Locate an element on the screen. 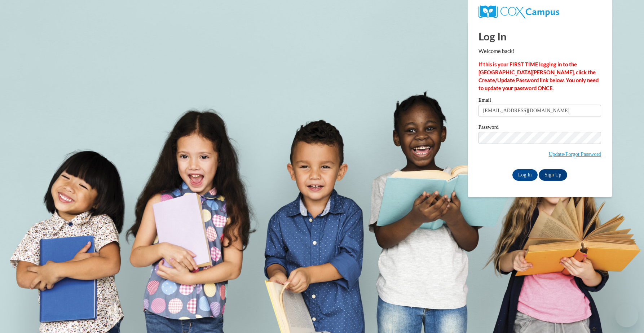  a: Sign Up is located at coordinates (553, 175).